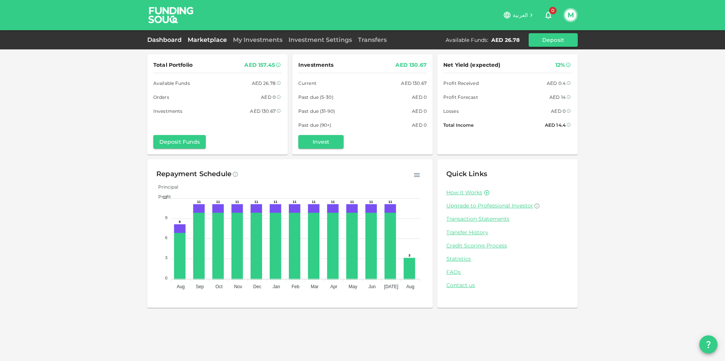  What do you see at coordinates (171, 83) in the screenshot?
I see `span: Available Funds` at bounding box center [171, 83].